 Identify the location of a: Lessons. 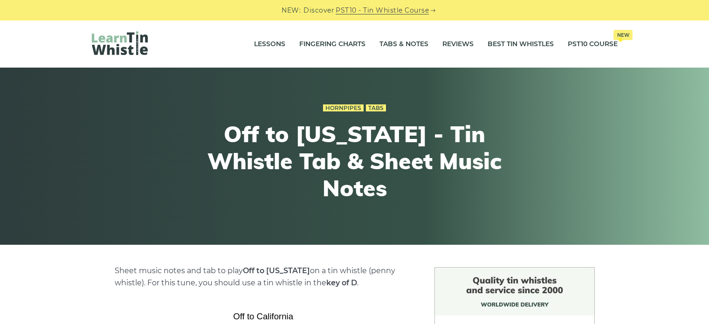
(270, 44).